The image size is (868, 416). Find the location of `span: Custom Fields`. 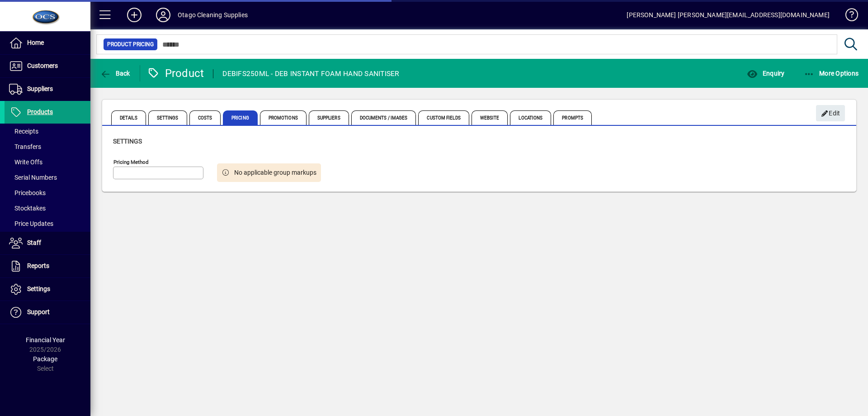

span: Custom Fields is located at coordinates (444, 118).